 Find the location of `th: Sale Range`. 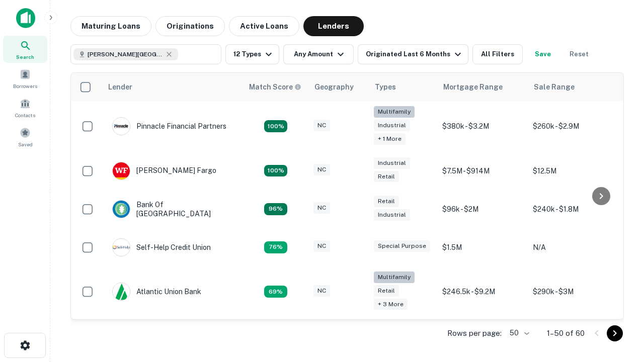

th: Sale Range is located at coordinates (573, 87).